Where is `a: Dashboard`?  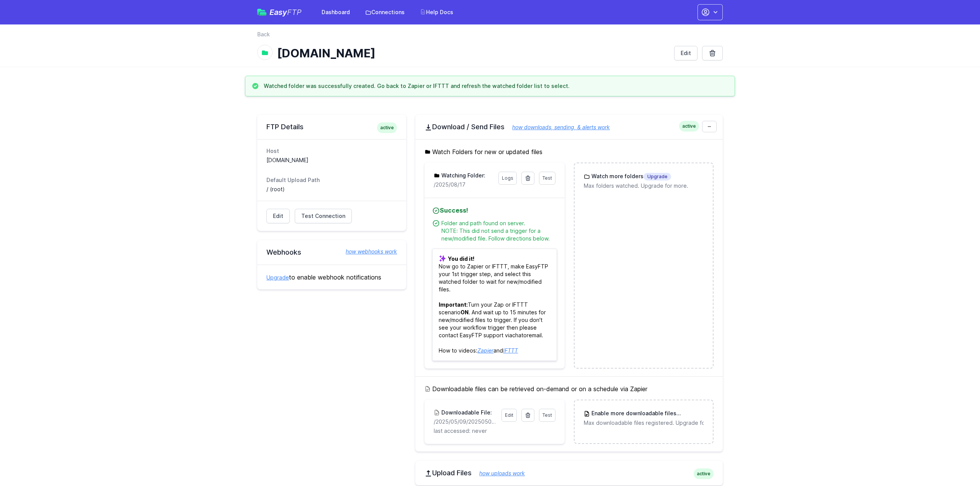 a: Dashboard is located at coordinates (336, 12).